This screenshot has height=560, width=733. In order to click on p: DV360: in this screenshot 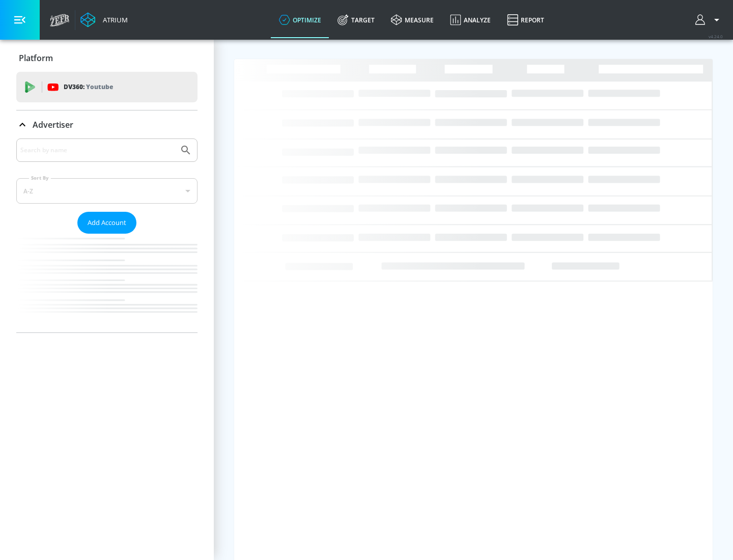, I will do `click(88, 87)`.